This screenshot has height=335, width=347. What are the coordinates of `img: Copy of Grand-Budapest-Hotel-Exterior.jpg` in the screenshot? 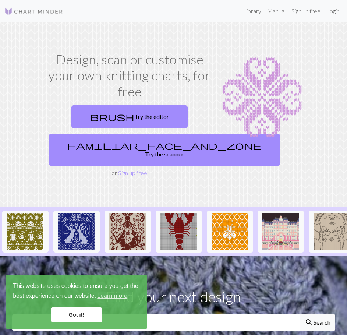 It's located at (281, 231).